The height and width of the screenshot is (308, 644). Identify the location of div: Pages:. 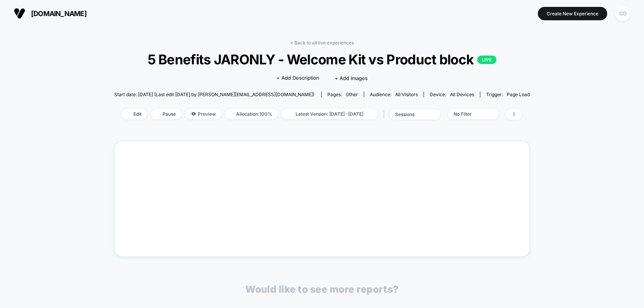
(343, 94).